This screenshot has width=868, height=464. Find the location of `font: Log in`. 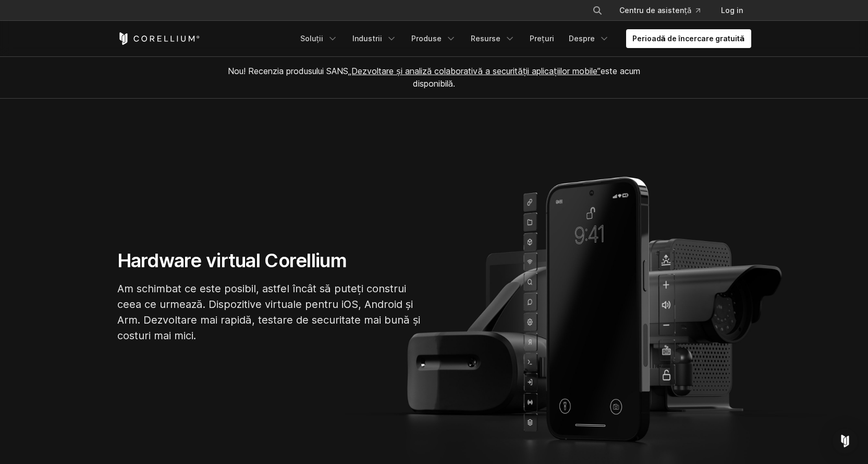

font: Log in is located at coordinates (732, 10).